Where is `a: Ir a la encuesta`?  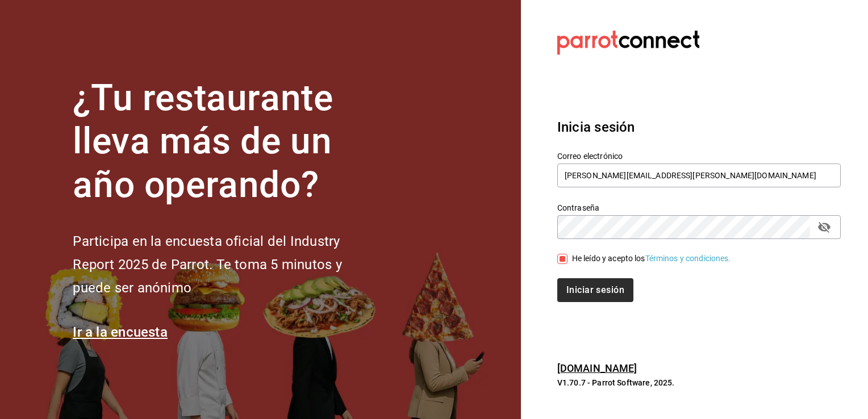 a: Ir a la encuesta is located at coordinates (120, 332).